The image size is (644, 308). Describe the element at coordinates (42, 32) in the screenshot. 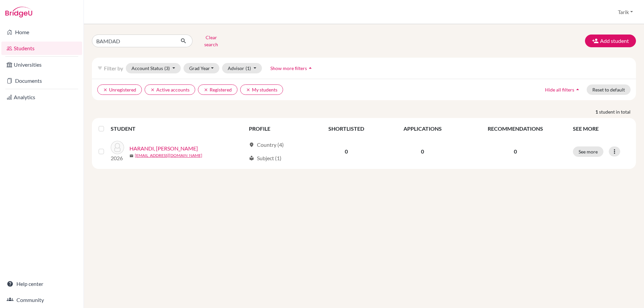

I see `a: Home` at that location.